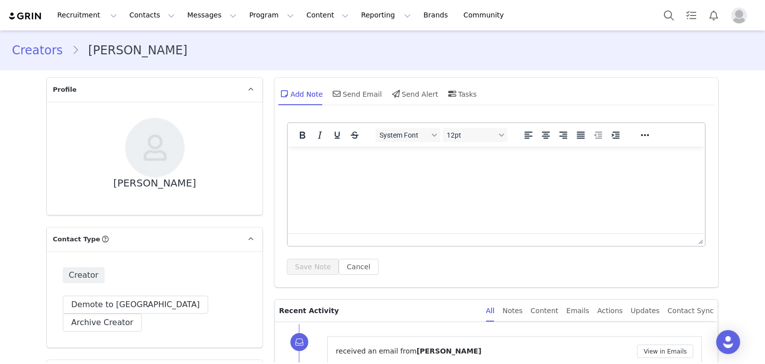 This screenshot has width=765, height=364. Describe the element at coordinates (87, 15) in the screenshot. I see `button: Recruitment` at that location.